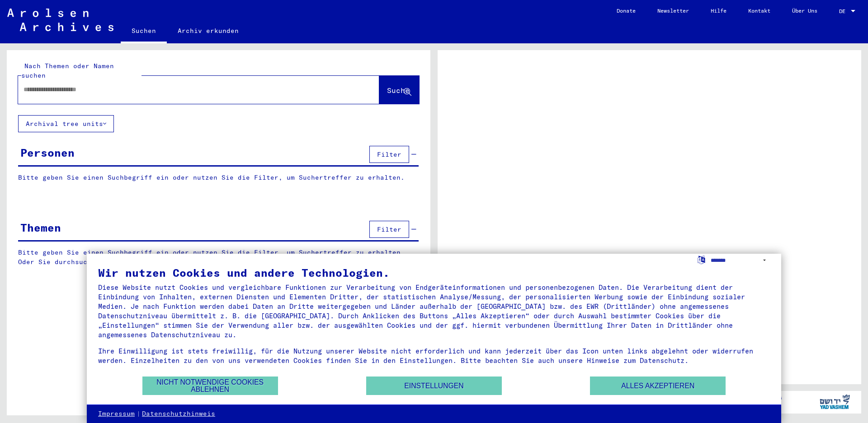 The height and width of the screenshot is (423, 868). Describe the element at coordinates (835, 402) in the screenshot. I see `img: yv_logo.png` at that location.